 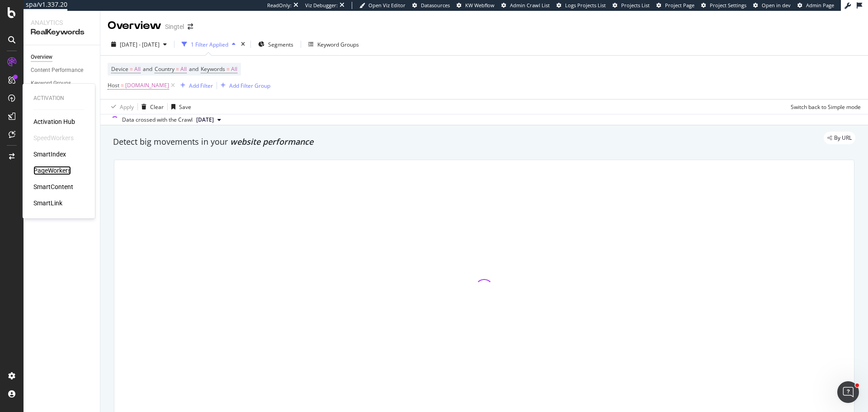 I want to click on button: Keyword Groups, so click(x=334, y=45).